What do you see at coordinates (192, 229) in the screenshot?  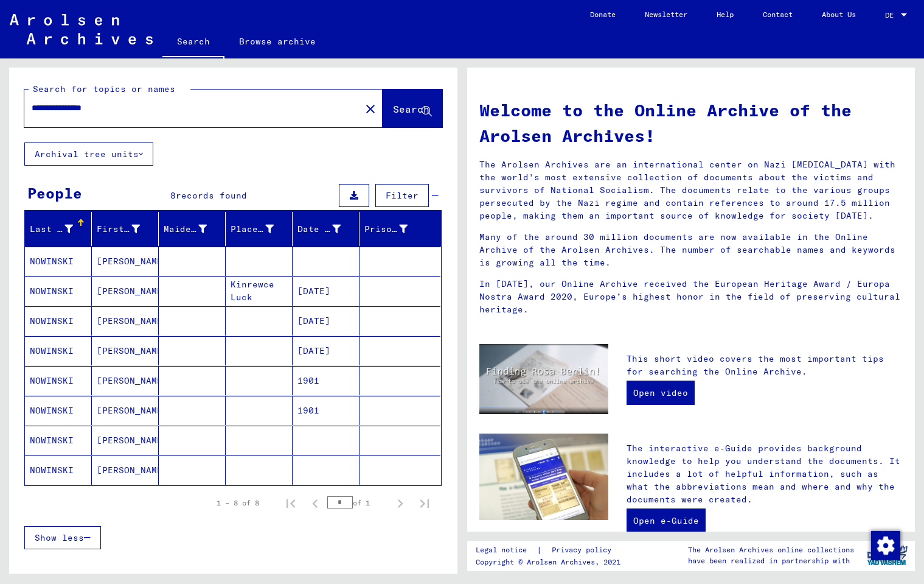 I see `mat-header-cell: Maiden Name` at bounding box center [192, 229].